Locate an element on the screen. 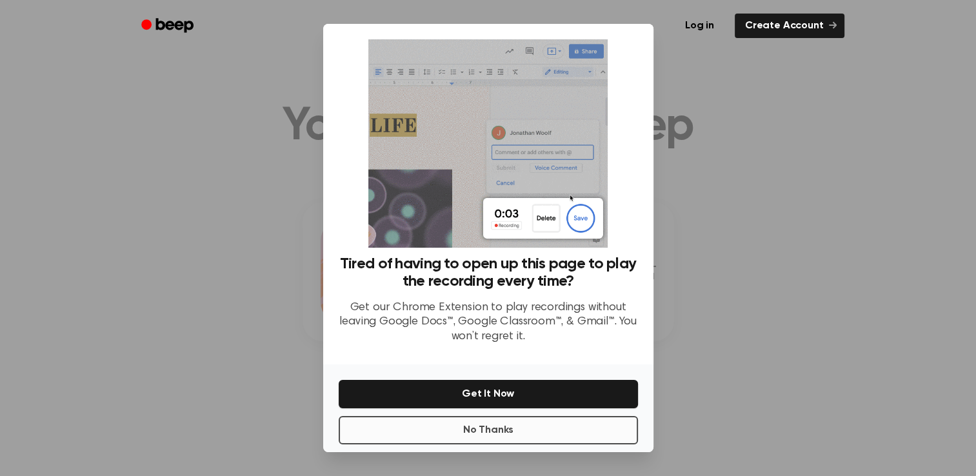 The width and height of the screenshot is (976, 476). a: Log in is located at coordinates (699, 26).